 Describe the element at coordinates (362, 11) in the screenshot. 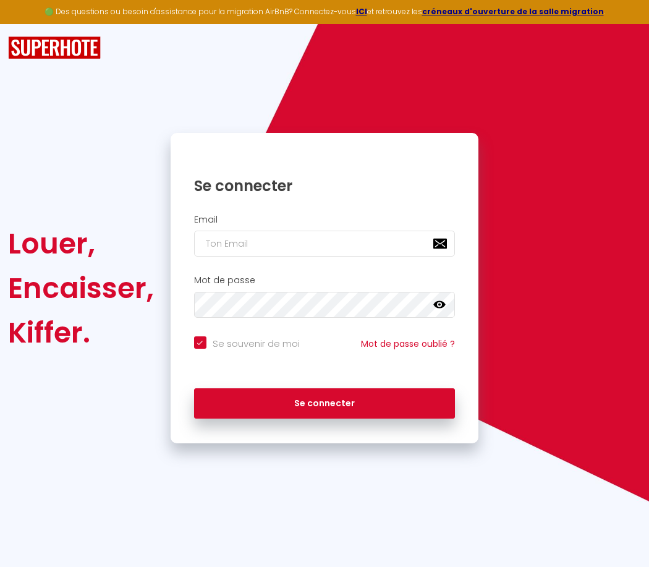

I see `a: ICI` at that location.